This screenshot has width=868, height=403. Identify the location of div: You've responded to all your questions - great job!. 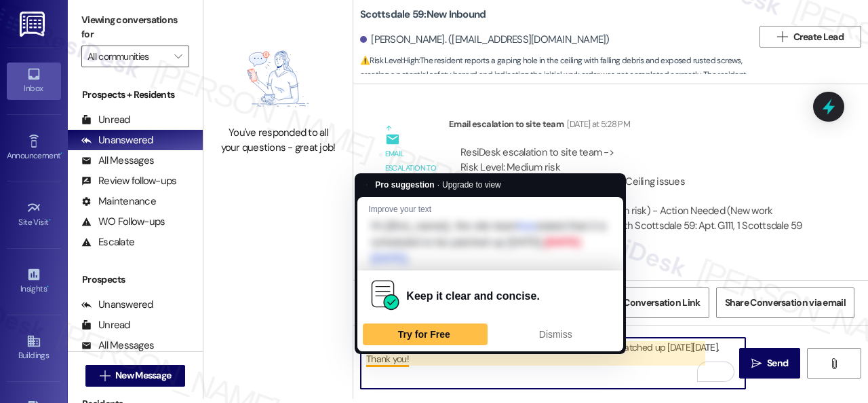
(279, 140).